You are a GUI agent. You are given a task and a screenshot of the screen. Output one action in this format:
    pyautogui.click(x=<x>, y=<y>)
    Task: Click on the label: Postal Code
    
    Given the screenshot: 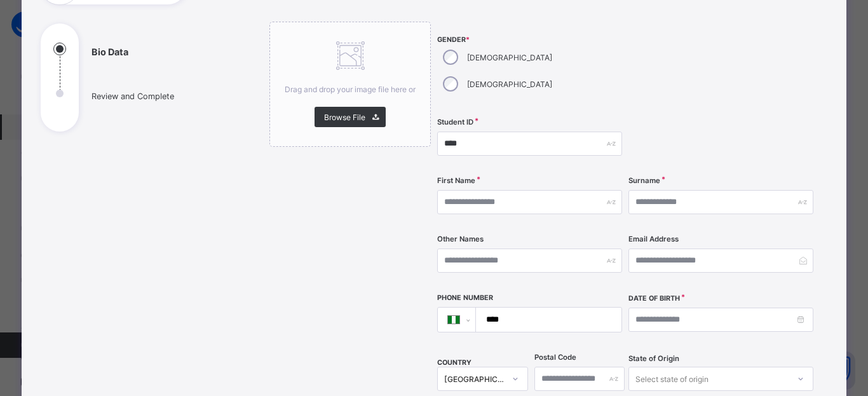 What is the action you would take?
    pyautogui.click(x=555, y=357)
    